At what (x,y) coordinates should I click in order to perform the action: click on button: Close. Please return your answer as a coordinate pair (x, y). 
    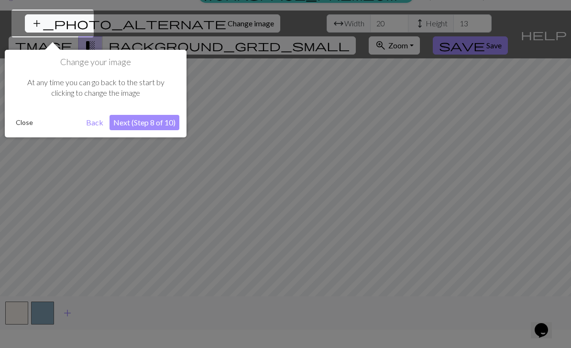
    Looking at the image, I should click on (24, 122).